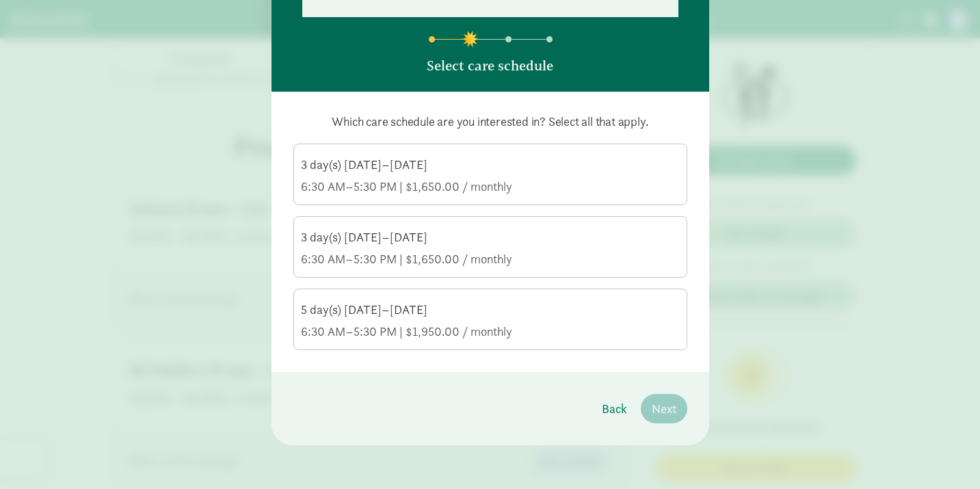 The width and height of the screenshot is (980, 489). I want to click on div: 6:30 AM–5:30 PM | $1,950.00 / monthly, so click(490, 332).